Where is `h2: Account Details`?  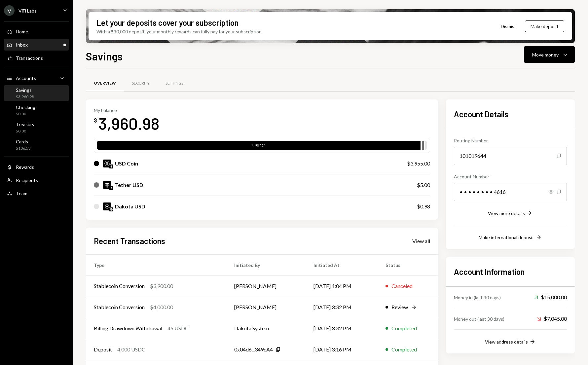 h2: Account Details is located at coordinates (510, 114).